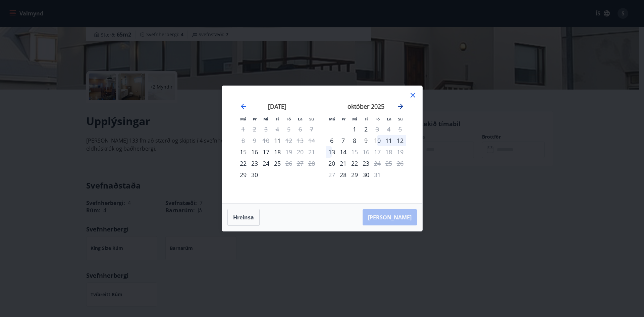  Describe the element at coordinates (389, 163) in the screenshot. I see `td: Not available. laugardagur, 25. október 2025` at that location.